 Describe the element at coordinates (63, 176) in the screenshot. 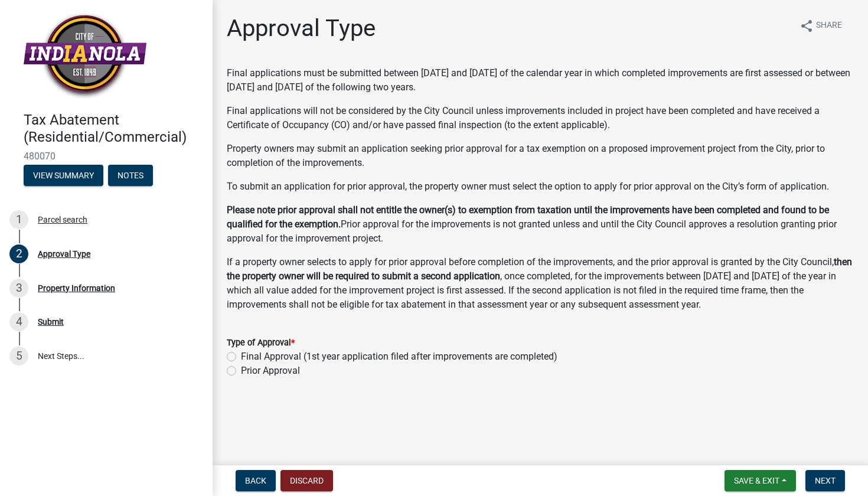

I see `wm-modal-confirm: Summary` at that location.